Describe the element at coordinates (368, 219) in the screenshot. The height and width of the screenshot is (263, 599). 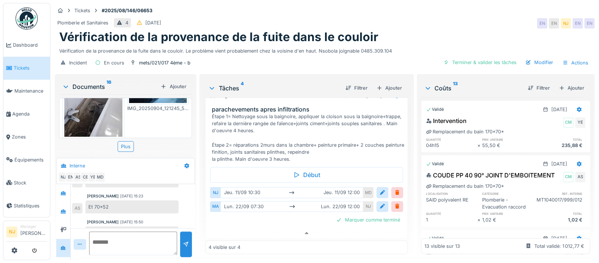
I see `div: Marquer comme terminé` at that location.